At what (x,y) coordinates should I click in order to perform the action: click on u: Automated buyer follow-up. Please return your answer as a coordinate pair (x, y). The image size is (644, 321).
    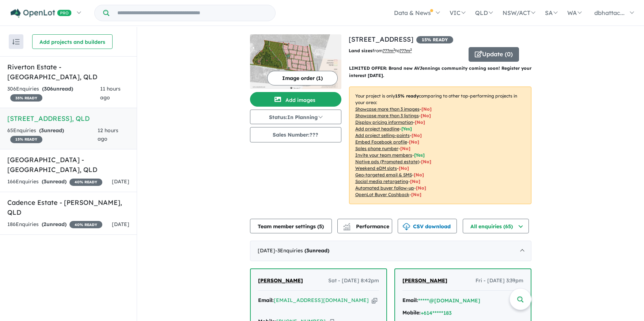
    Looking at the image, I should click on (385, 188).